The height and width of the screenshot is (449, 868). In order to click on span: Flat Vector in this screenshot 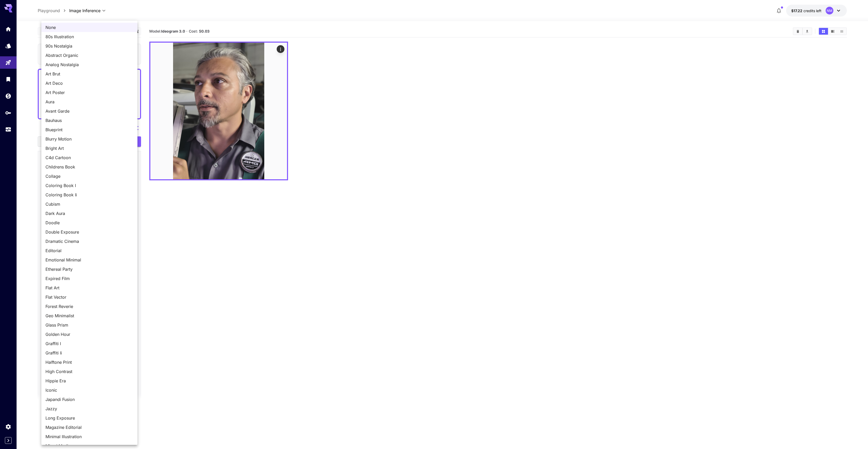, I will do `click(89, 297)`.